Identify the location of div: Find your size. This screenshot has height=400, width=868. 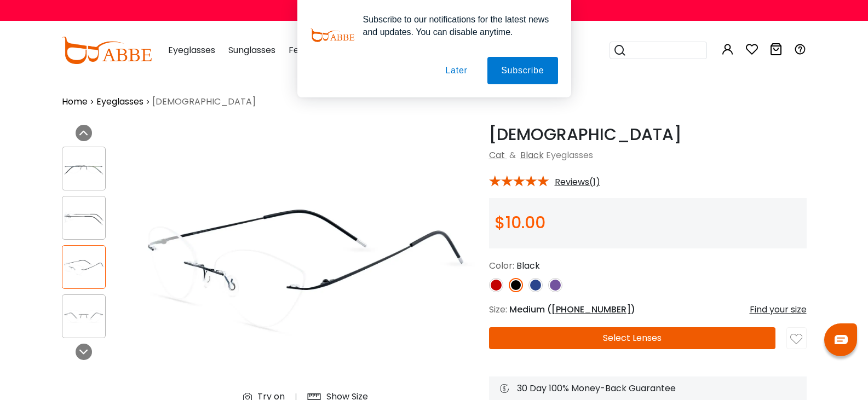
(778, 309).